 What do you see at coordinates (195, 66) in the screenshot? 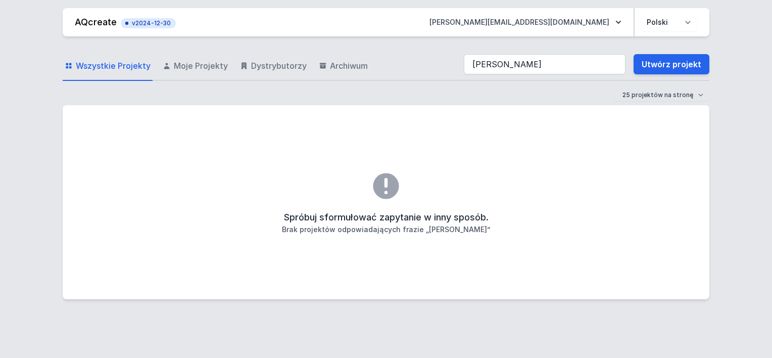
I see `a: Moje Projekty` at bounding box center [195, 66].